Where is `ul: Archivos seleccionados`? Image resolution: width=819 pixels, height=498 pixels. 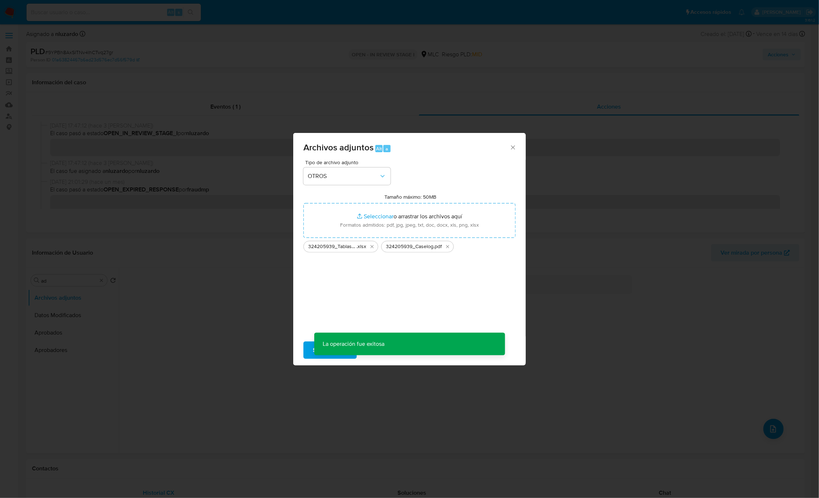 ul: Archivos seleccionados is located at coordinates (409, 245).